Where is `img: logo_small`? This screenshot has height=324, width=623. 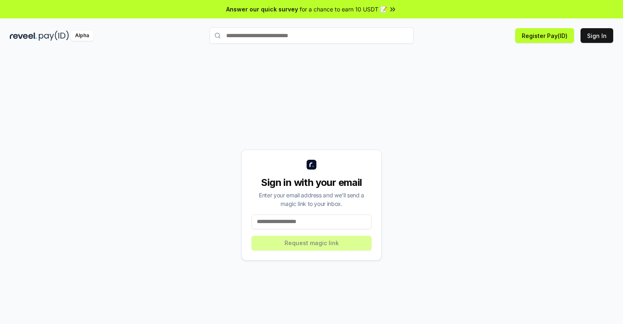 img: logo_small is located at coordinates (312, 165).